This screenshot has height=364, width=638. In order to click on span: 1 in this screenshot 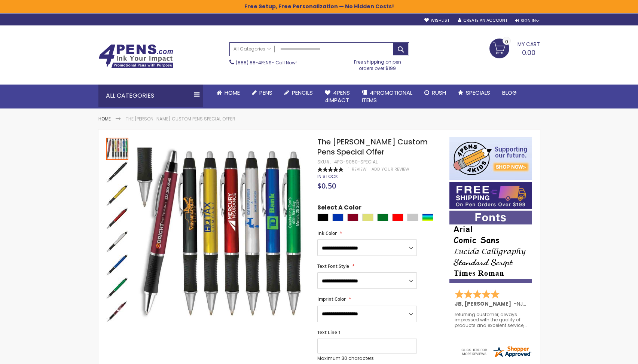, I will do `click(349, 169)`.